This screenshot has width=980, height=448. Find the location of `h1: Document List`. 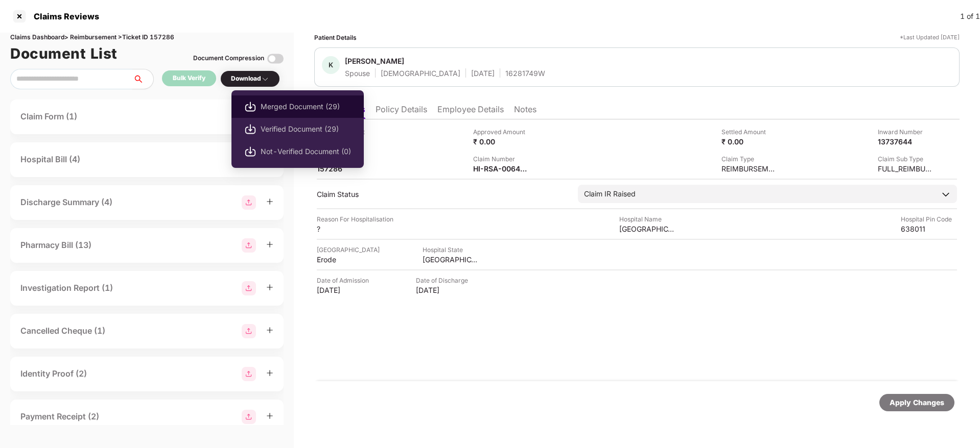

h1: Document List is located at coordinates (64, 53).